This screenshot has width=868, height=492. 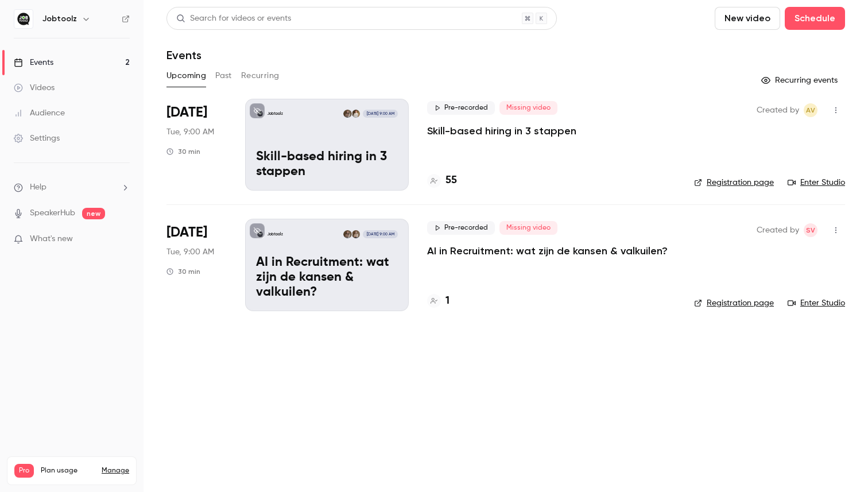 What do you see at coordinates (72, 187) in the screenshot?
I see `li: help-dropdown-opener` at bounding box center [72, 187].